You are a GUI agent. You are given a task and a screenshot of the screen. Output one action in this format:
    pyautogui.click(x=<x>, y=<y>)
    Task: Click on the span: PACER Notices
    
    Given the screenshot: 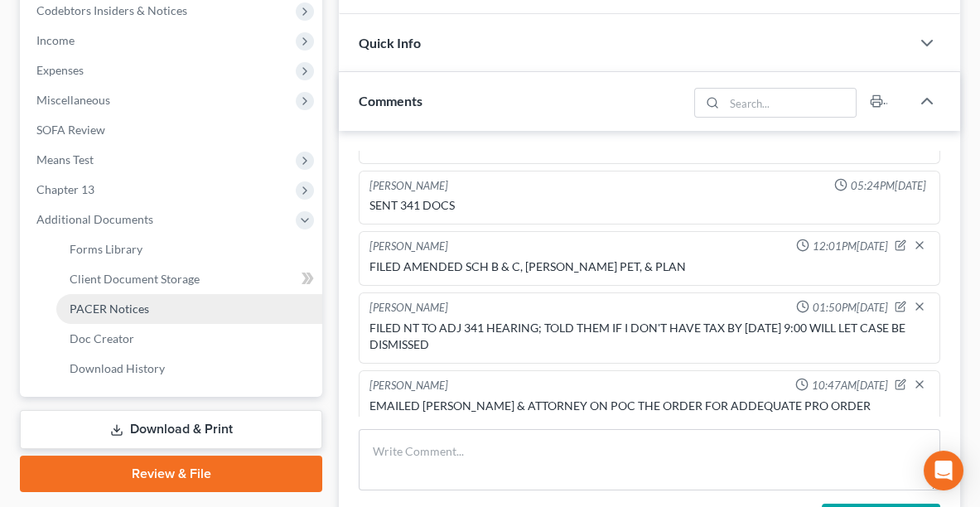 What is the action you would take?
    pyautogui.click(x=109, y=308)
    